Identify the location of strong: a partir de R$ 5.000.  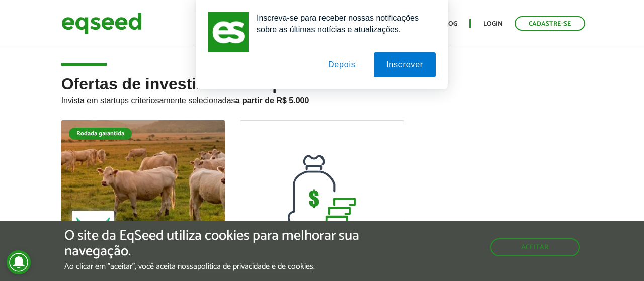
(273, 100).